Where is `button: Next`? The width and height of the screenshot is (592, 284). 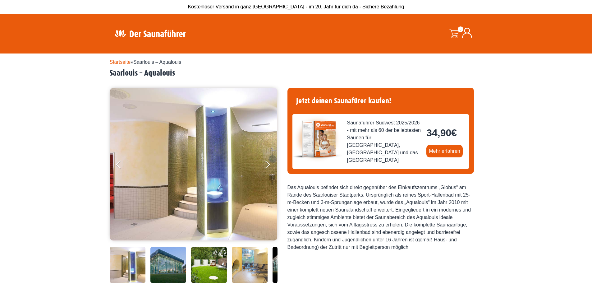
button: Next is located at coordinates (272, 166).